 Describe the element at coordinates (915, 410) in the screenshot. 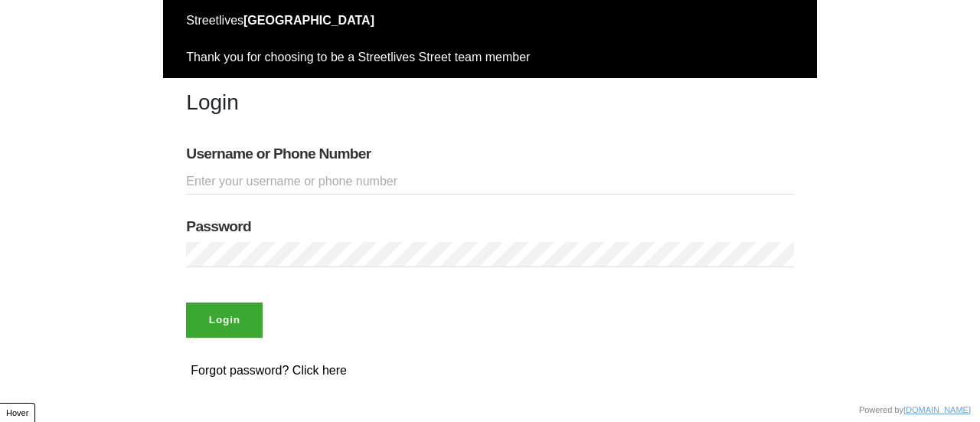

I see `div: Powered by` at that location.